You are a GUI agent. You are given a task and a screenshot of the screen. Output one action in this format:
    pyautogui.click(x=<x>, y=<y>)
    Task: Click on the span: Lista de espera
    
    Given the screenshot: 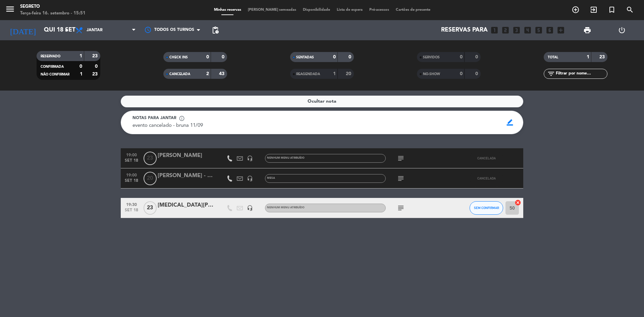 What is the action you would take?
    pyautogui.click(x=349, y=10)
    